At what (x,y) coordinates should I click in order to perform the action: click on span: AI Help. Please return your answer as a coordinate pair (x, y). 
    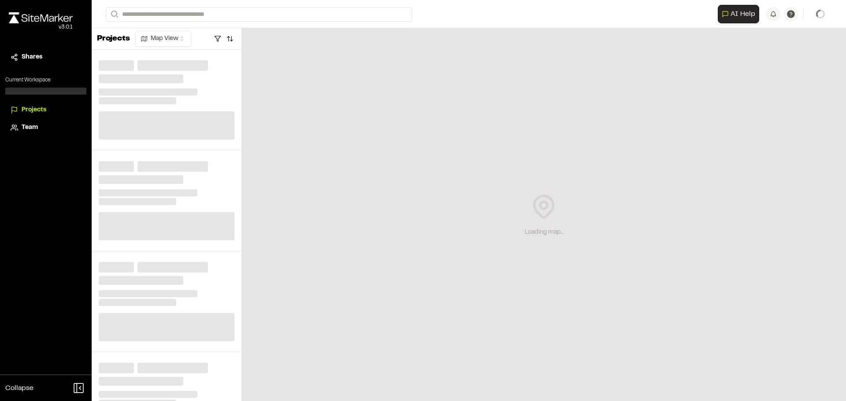
    Looking at the image, I should click on (743, 14).